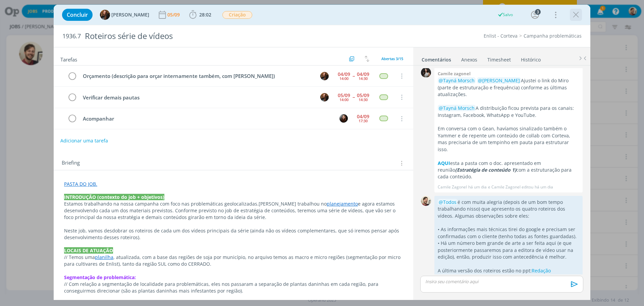 The width and height of the screenshot is (644, 306). Describe the element at coordinates (233, 234) in the screenshot. I see `p: Neste job, vamos desdobrar os roteiros de cada um dos vídeos principais da série (ainda não os ví...` at that location.